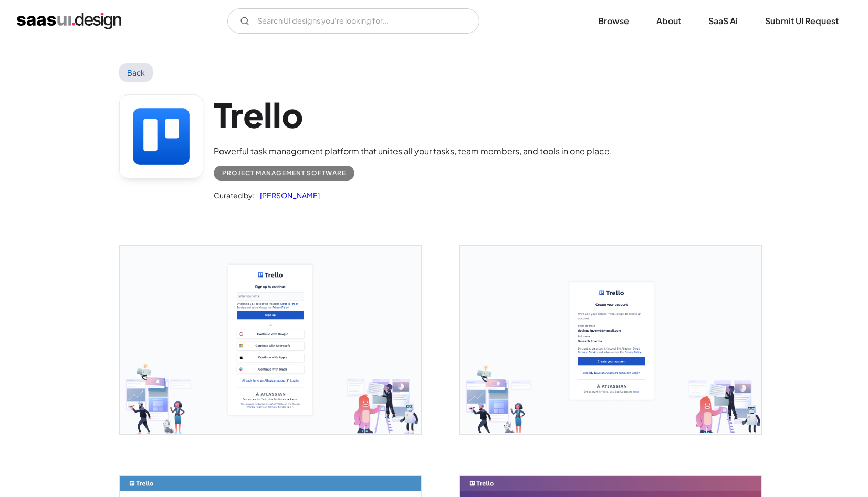 The width and height of the screenshot is (868, 497). What do you see at coordinates (668, 21) in the screenshot?
I see `a: About` at bounding box center [668, 21].